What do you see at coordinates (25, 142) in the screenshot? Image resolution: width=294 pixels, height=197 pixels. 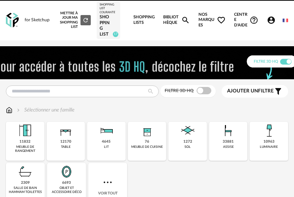 I see `div: 11832` at bounding box center [25, 142].